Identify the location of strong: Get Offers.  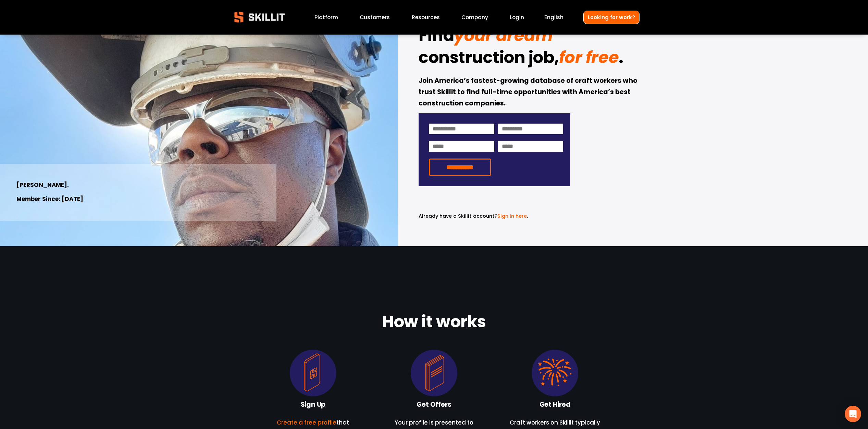
(433, 406).